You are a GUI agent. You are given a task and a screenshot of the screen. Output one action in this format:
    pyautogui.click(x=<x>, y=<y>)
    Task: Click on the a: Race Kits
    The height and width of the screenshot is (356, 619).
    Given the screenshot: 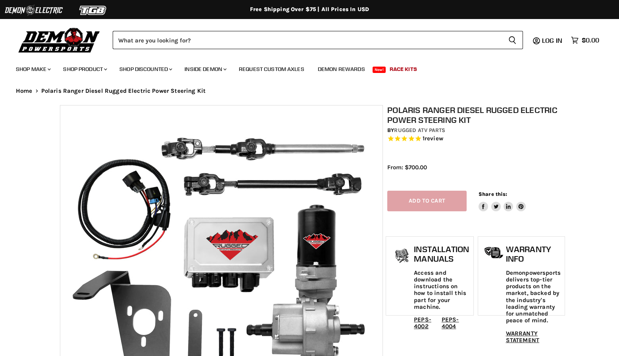 What is the action you would take?
    pyautogui.click(x=403, y=69)
    